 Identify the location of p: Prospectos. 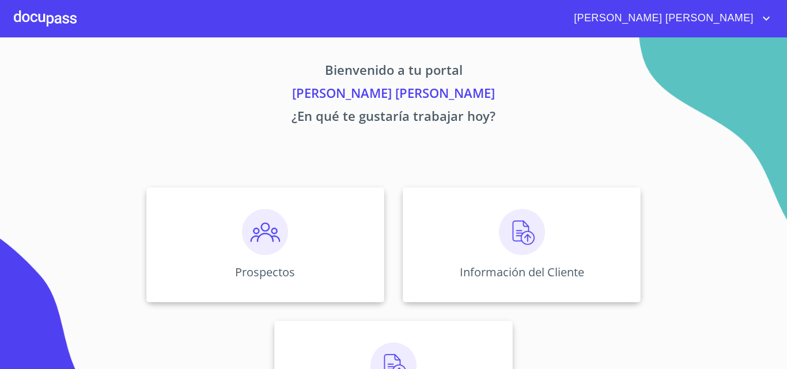
(265, 272).